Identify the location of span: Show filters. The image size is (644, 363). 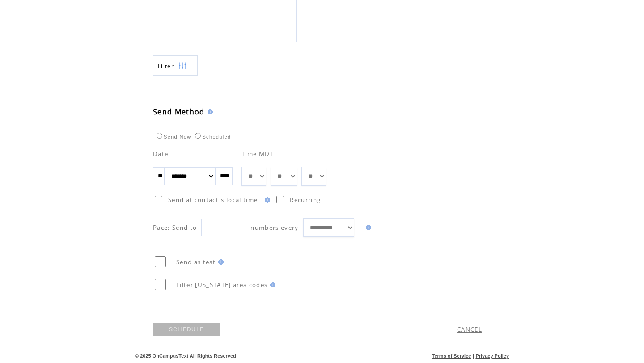
(166, 66).